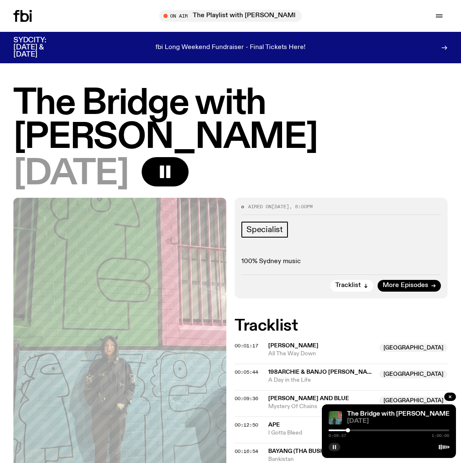 Image resolution: width=461 pixels, height=463 pixels. What do you see at coordinates (265, 230) in the screenshot?
I see `a: Specialist` at bounding box center [265, 230].